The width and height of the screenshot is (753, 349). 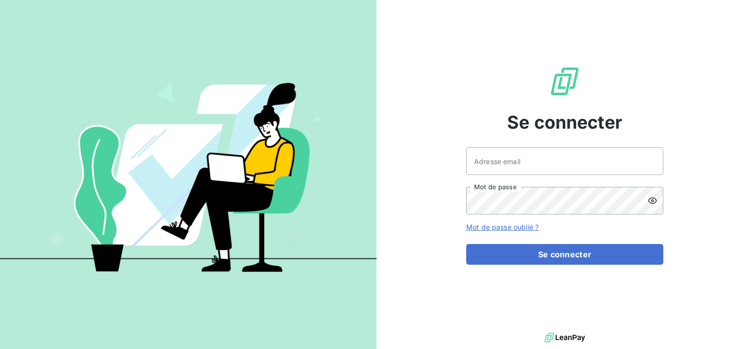 I want to click on input: placeholder, so click(x=564, y=161).